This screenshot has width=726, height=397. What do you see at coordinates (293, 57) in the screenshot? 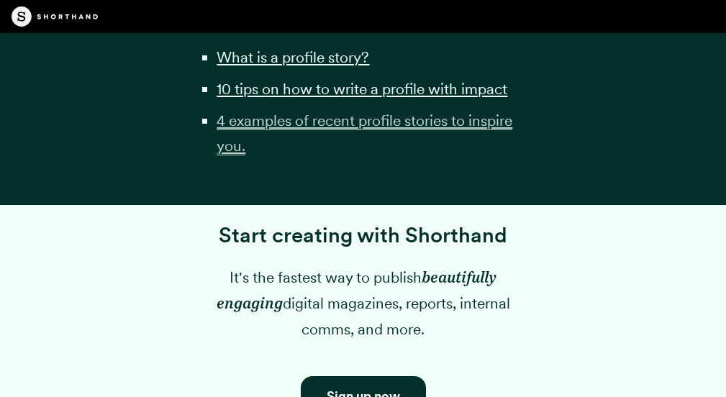
I see `a: What is a profile story?` at bounding box center [293, 57].